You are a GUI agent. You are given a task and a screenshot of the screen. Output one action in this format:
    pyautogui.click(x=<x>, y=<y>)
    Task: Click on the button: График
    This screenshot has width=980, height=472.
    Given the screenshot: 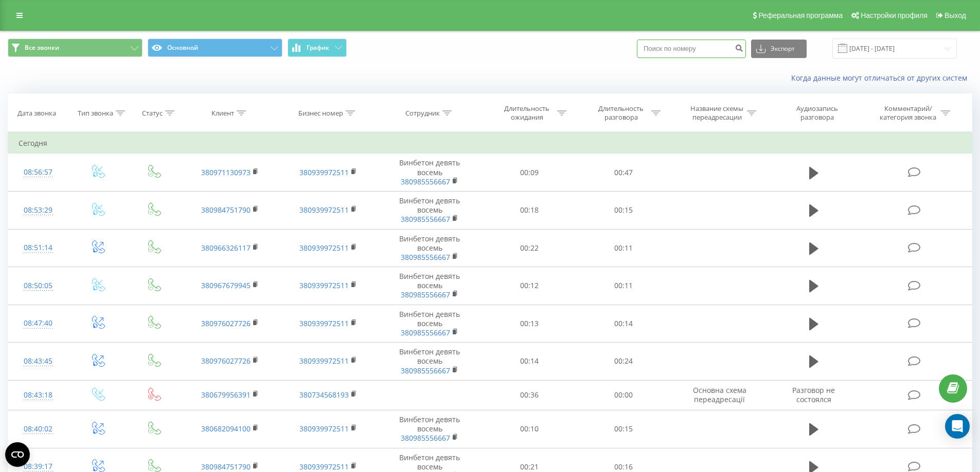 What is the action you would take?
    pyautogui.click(x=317, y=48)
    